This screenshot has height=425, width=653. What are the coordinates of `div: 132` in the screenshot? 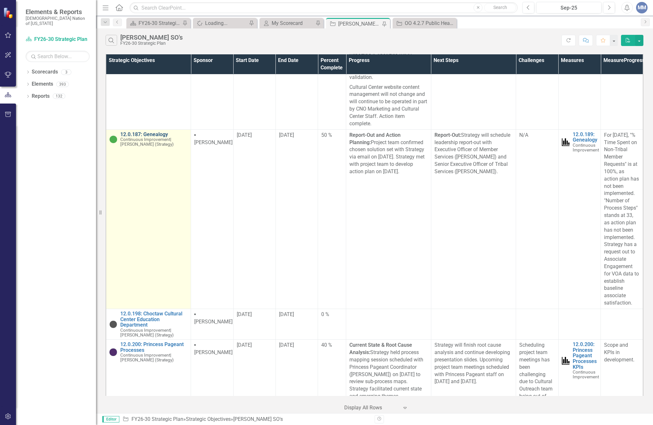 It's located at (59, 96).